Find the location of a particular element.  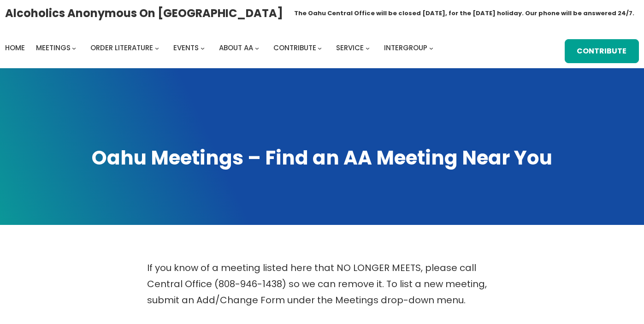

a: Home is located at coordinates (15, 48).